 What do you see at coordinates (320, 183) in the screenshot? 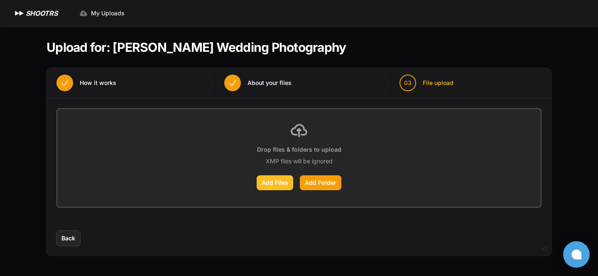
I see `label: Add Folder` at bounding box center [320, 183].